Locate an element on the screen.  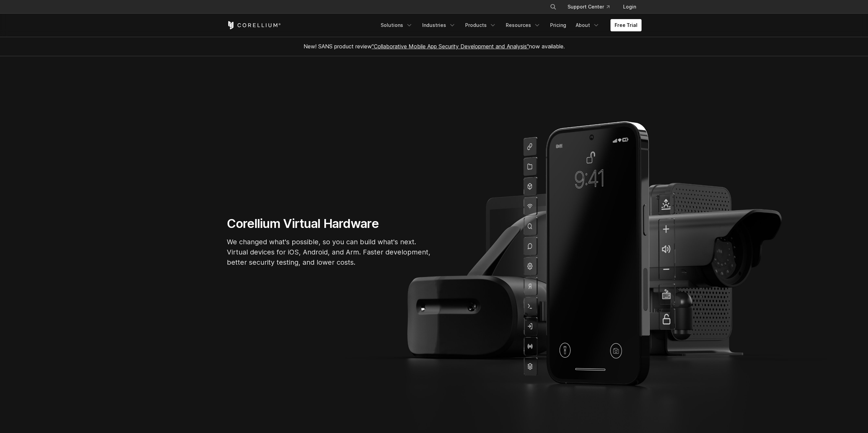
a: Industries is located at coordinates (439, 25).